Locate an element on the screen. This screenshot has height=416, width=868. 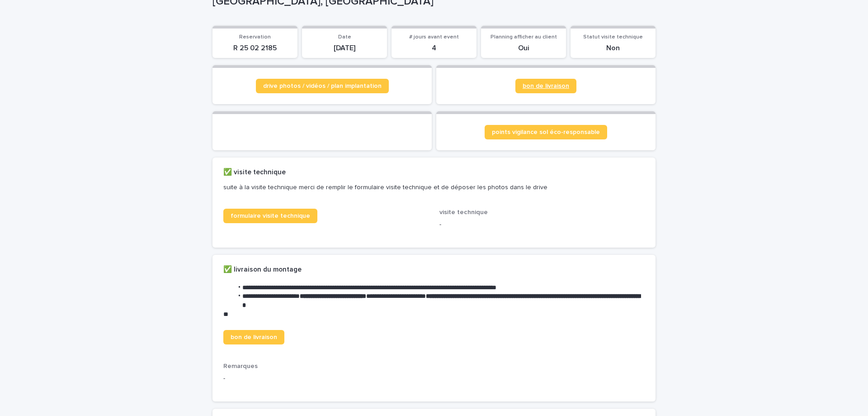
span: # jours avant event is located at coordinates (434, 37).